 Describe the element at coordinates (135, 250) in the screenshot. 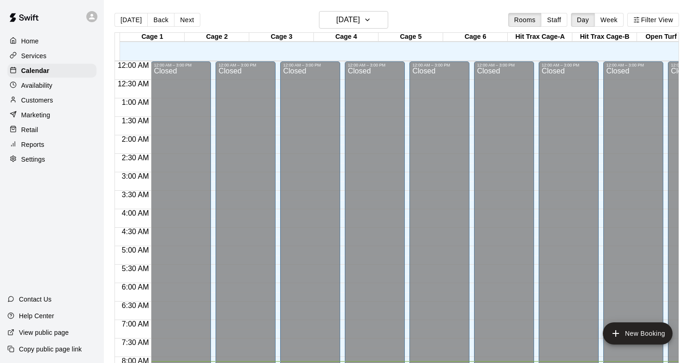

I see `span: 5:00 AM` at that location.